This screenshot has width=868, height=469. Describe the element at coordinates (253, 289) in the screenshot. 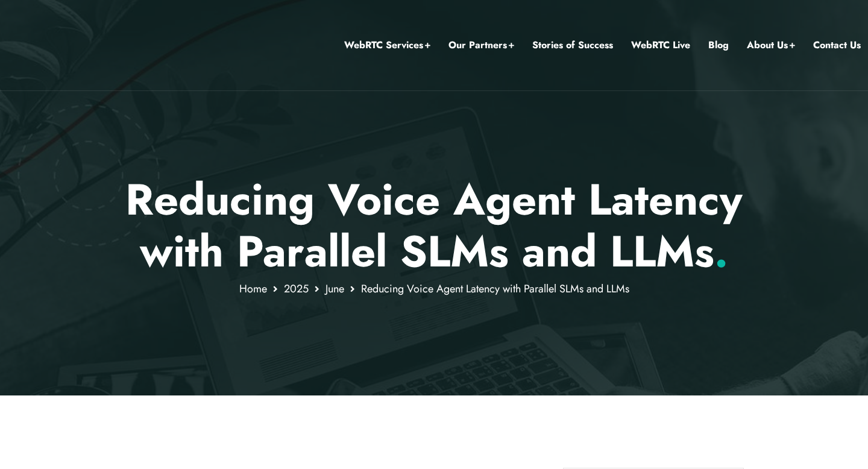

I see `a: Home` at that location.